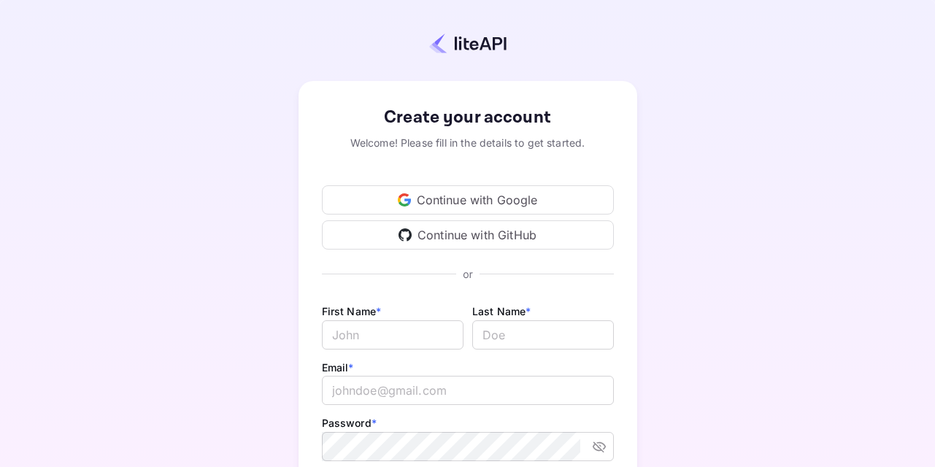 The height and width of the screenshot is (467, 935). What do you see at coordinates (468, 391) in the screenshot?
I see `input: johndoe@gmail.com` at bounding box center [468, 391].